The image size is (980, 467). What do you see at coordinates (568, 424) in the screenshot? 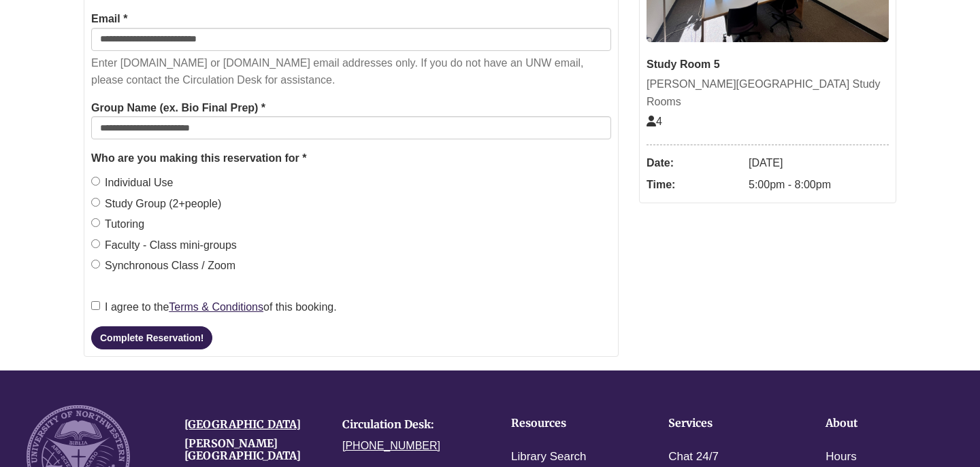
I see `h4: Resources` at bounding box center [568, 424].